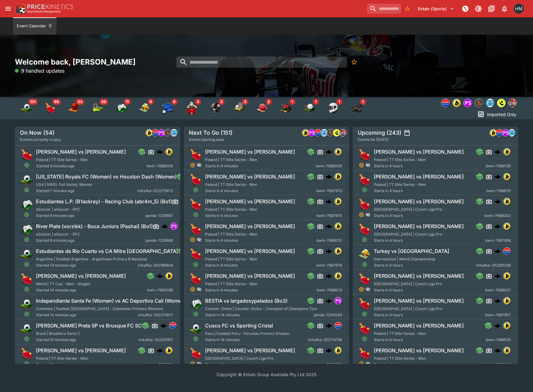  I want to click on h6: Estudiantes L.P. (B1ackray) - Racing Club (abr4m_5) (Bo1), so click(104, 201).